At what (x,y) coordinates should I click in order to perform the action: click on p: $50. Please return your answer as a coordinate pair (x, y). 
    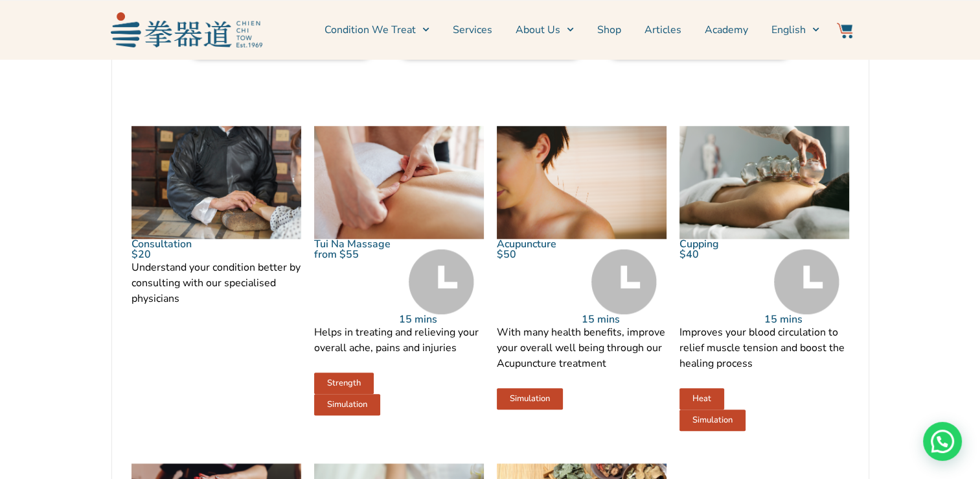
    Looking at the image, I should click on (539, 254).